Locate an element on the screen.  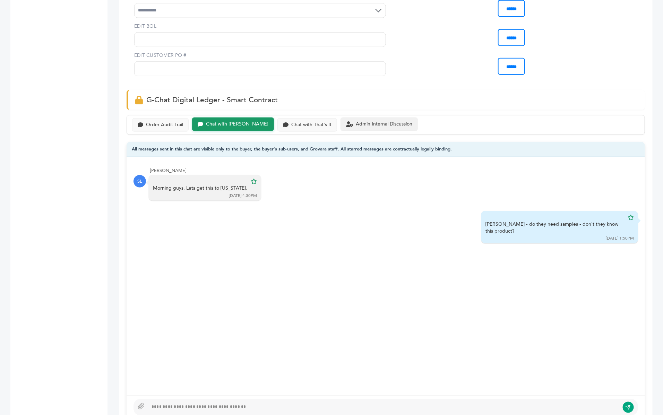
div: SL is located at coordinates (140, 181).